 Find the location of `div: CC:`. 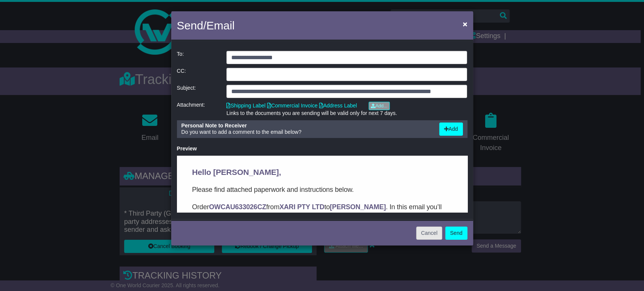

div: CC: is located at coordinates (198, 74).